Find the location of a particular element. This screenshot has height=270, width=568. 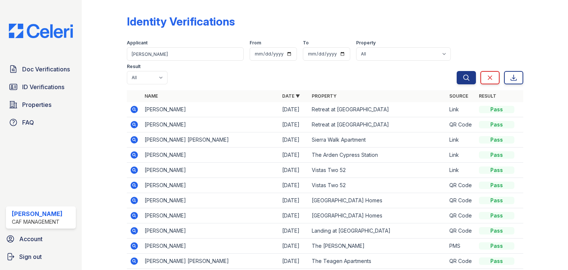

td: The Arden Cypress Station is located at coordinates (377, 155).